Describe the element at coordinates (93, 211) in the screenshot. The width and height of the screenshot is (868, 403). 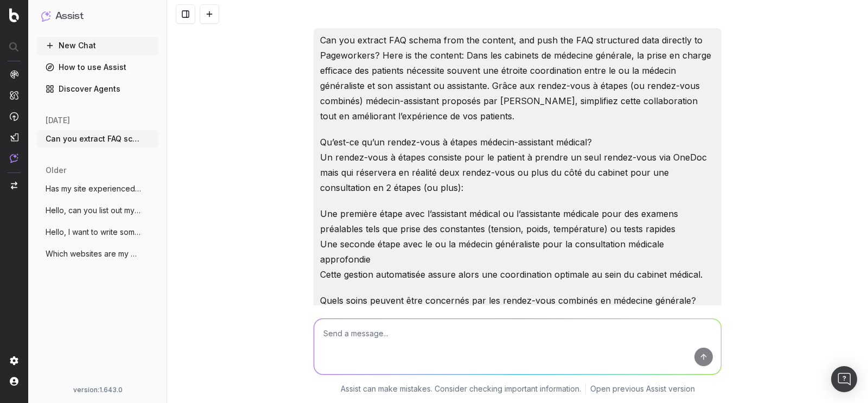
I see `span: Hello, can you list out my top pages for` at that location.